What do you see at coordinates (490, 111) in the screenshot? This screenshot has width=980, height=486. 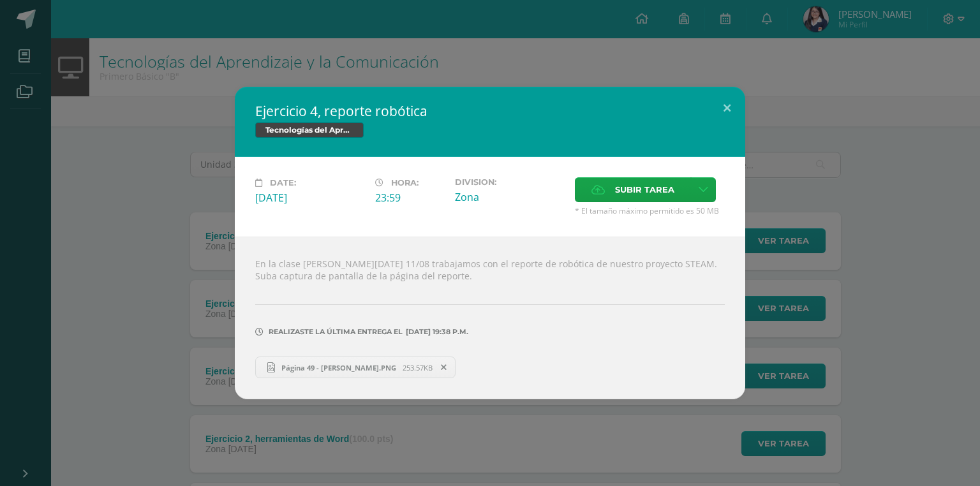 I see `h2: Ejercicio 4, reporte robótica` at bounding box center [490, 111].